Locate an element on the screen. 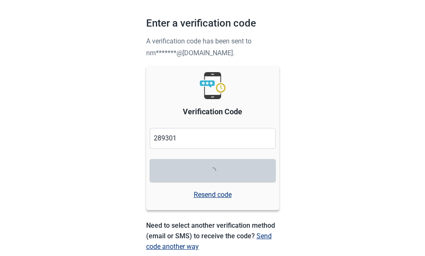 The height and width of the screenshot is (256, 425). a: Resend code is located at coordinates (213, 194).